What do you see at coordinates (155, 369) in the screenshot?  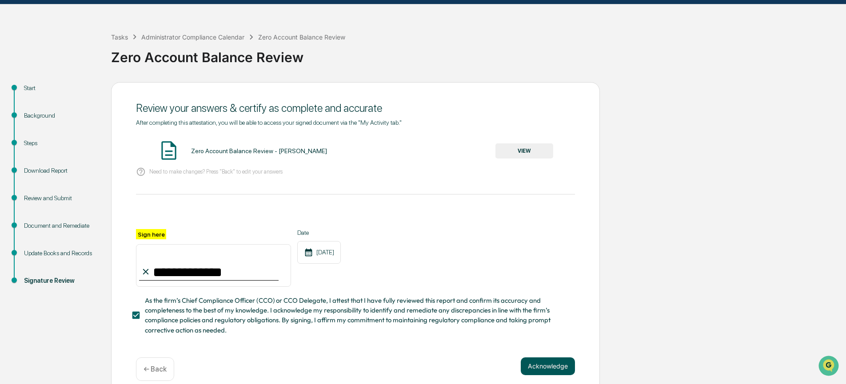 I see `p: ← Back` at bounding box center [155, 369].